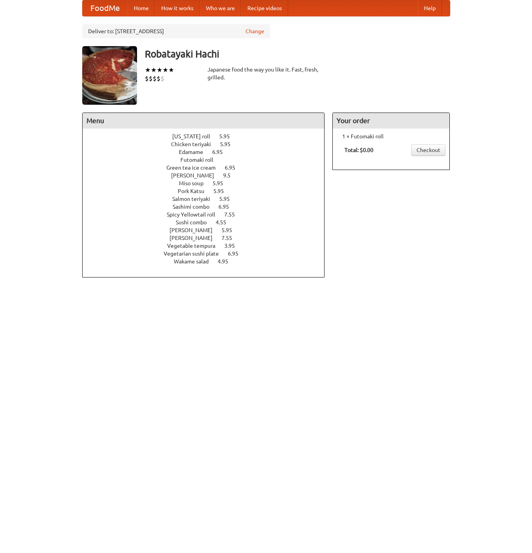 This screenshot has width=532, height=553. What do you see at coordinates (195, 191) in the screenshot?
I see `span: Pork Katsu` at bounding box center [195, 191].